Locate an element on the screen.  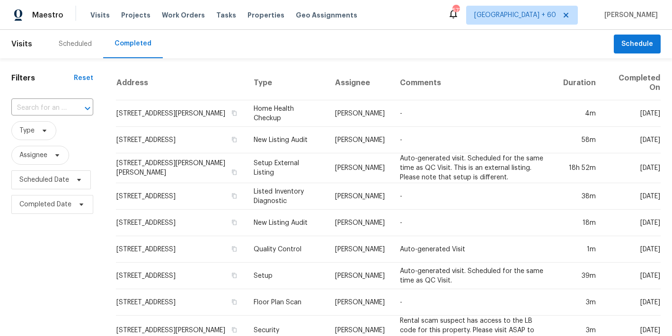
th: Completed On is located at coordinates (632, 83).